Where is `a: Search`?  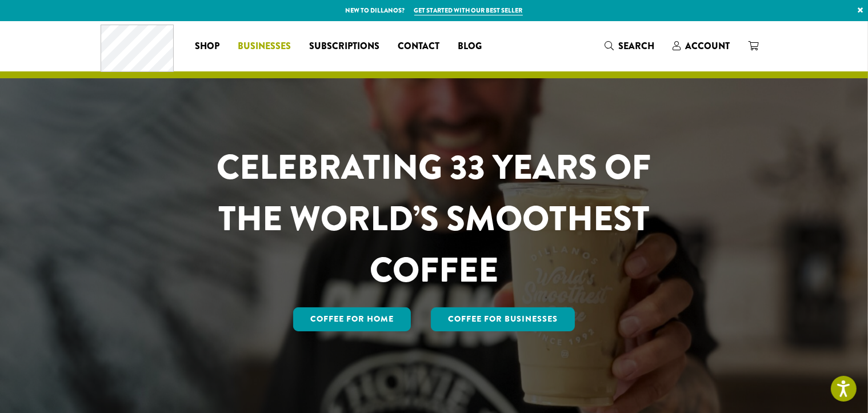
a: Search is located at coordinates (630, 46).